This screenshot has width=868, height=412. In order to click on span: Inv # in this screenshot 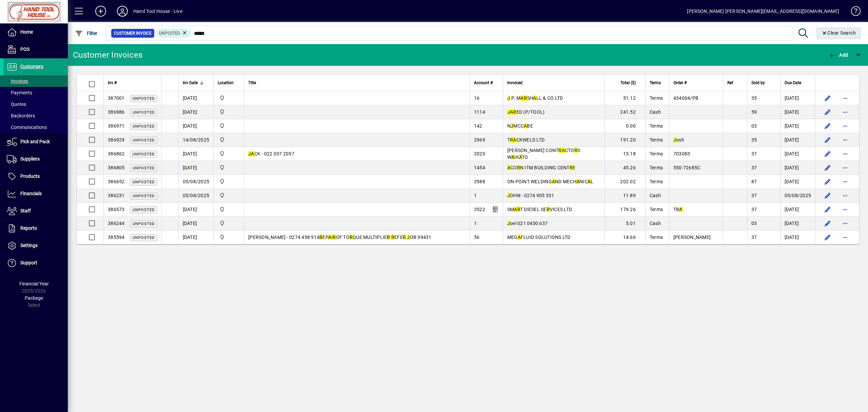, I will do `click(112, 83)`.